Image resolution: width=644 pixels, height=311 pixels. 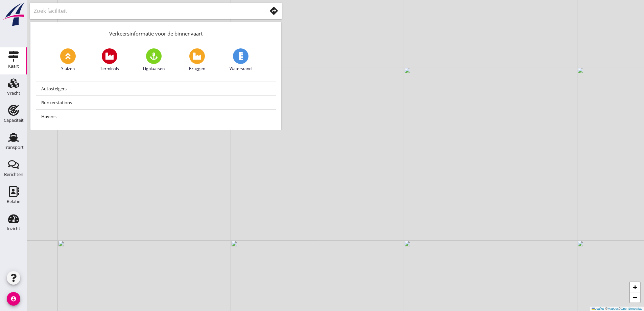 I want to click on div: Inzicht, so click(x=13, y=228).